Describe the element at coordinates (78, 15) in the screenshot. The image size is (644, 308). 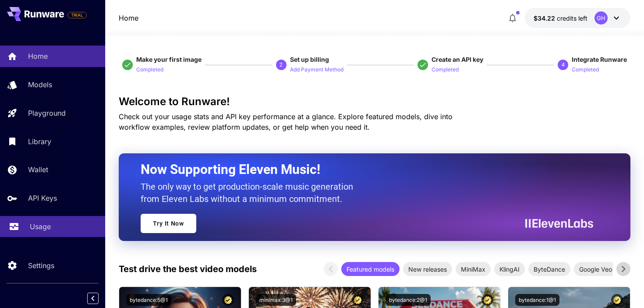
I see `span: TRIAL` at that location.